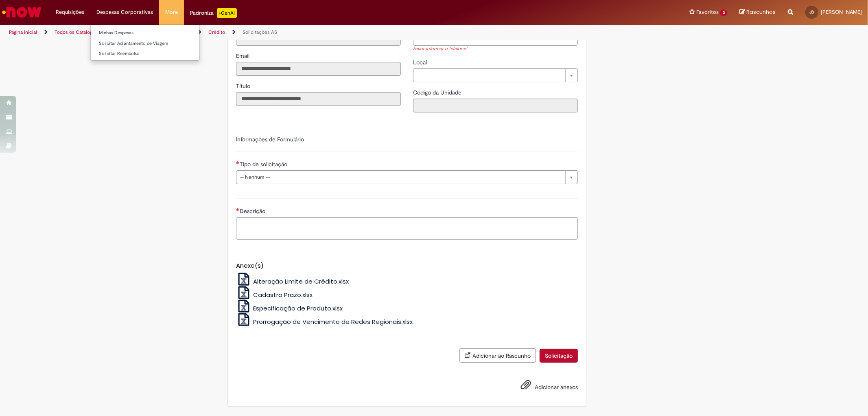 The width and height of the screenshot is (868, 416). Describe the element at coordinates (289, 32) in the screenshot. I see `ul: Trilhas de página` at that location.